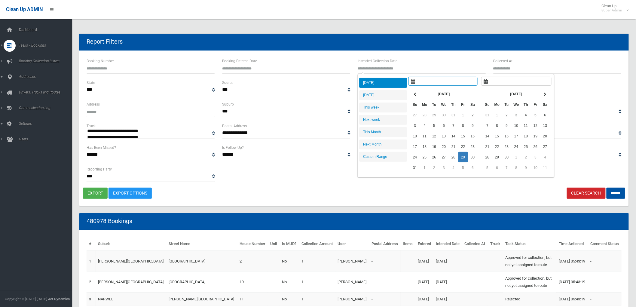 The height and width of the screenshot is (307, 636). Describe the element at coordinates (415, 146) in the screenshot. I see `td: 17` at that location.